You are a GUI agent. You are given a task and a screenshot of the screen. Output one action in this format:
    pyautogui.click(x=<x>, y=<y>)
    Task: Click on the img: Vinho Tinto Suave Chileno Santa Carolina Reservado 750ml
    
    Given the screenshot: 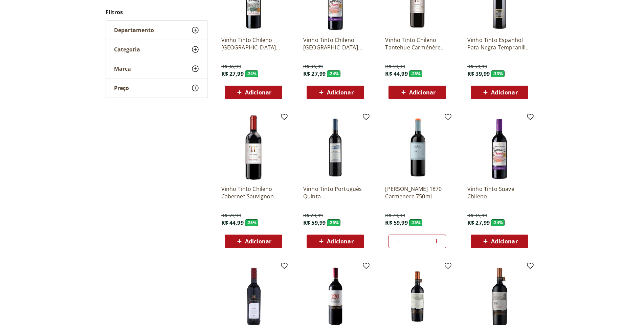 What is the action you would take?
    pyautogui.click(x=500, y=148)
    